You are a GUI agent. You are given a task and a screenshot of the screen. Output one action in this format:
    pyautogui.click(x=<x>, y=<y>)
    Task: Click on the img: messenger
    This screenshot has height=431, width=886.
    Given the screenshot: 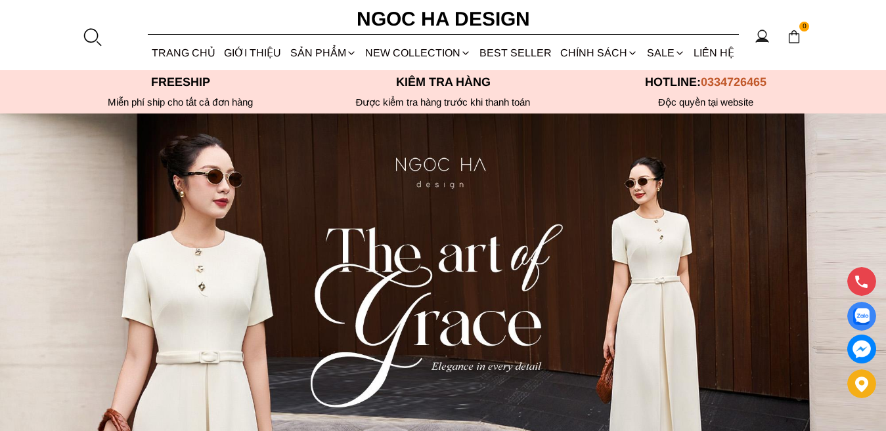 What is the action you would take?
    pyautogui.click(x=861, y=349)
    